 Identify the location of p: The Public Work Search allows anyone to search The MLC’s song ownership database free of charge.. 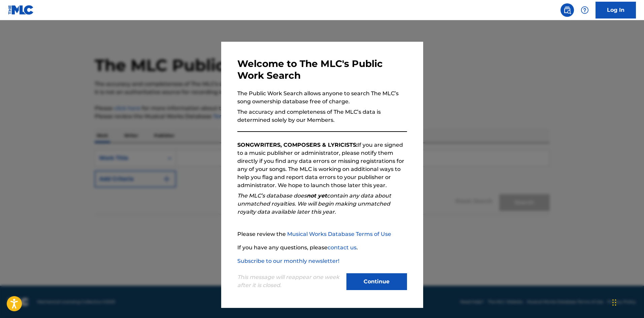
(322, 98).